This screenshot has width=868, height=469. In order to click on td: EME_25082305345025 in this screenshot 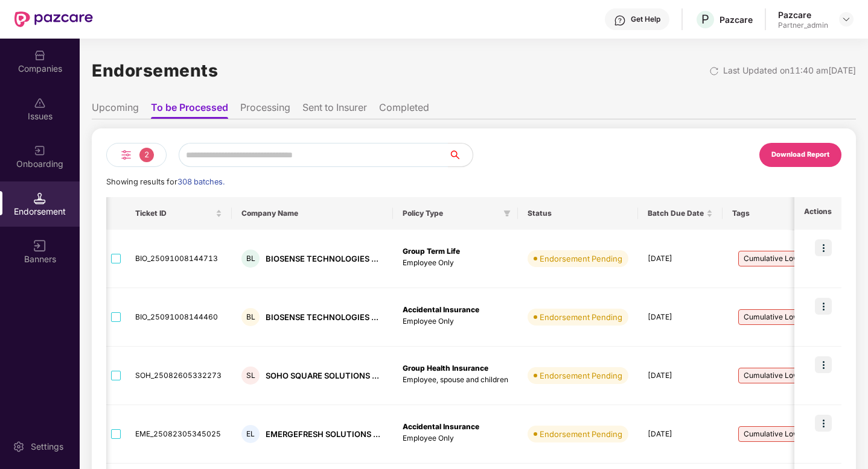, I will do `click(179, 434)`.